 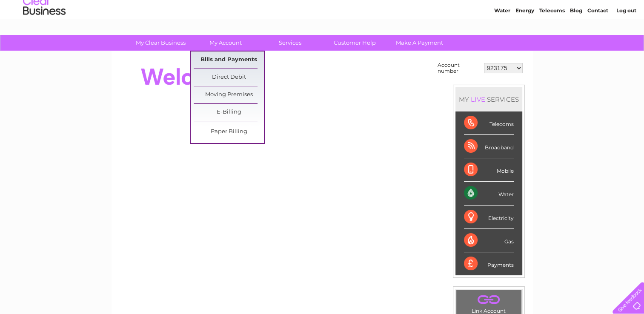 What do you see at coordinates (419, 43) in the screenshot?
I see `a: Make A Payment` at bounding box center [419, 43].